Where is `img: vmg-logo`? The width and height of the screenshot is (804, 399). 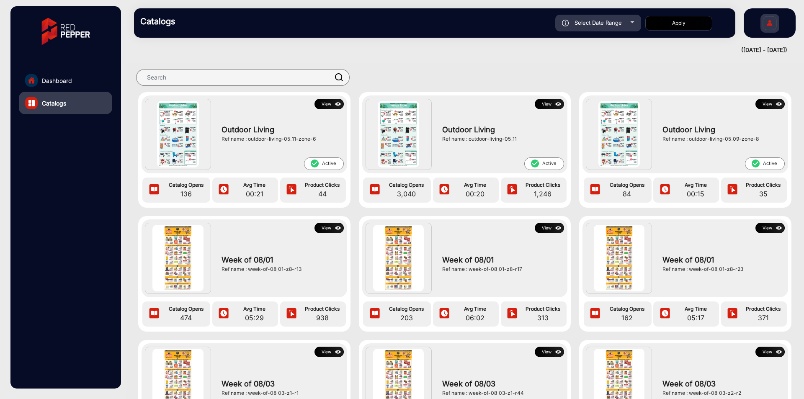
img: vmg-logo is located at coordinates (66, 31).